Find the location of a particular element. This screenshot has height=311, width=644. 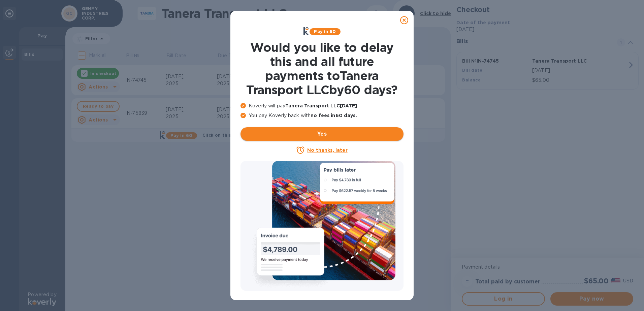

p: You pay Koverly back with is located at coordinates (322, 115).